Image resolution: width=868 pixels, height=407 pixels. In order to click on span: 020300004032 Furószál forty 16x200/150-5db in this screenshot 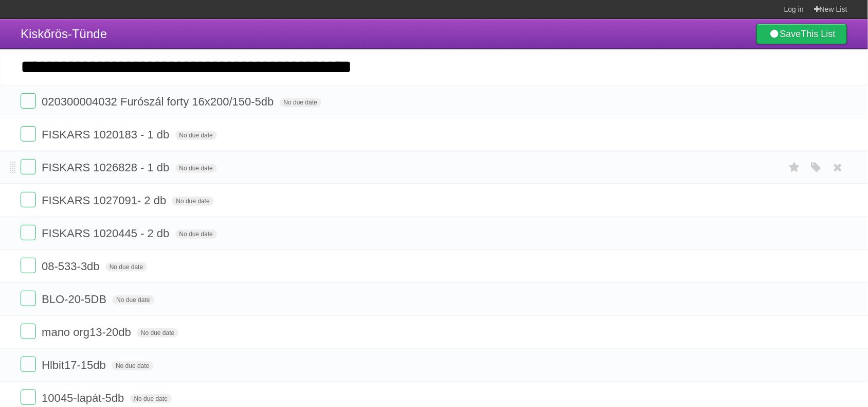, I will do `click(159, 101)`.